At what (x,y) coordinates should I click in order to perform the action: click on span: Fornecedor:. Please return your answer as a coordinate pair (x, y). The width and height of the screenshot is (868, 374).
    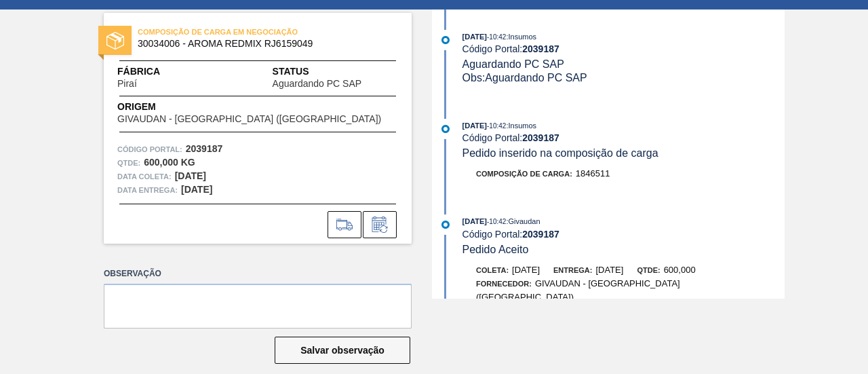
    Looking at the image, I should click on (504, 283).